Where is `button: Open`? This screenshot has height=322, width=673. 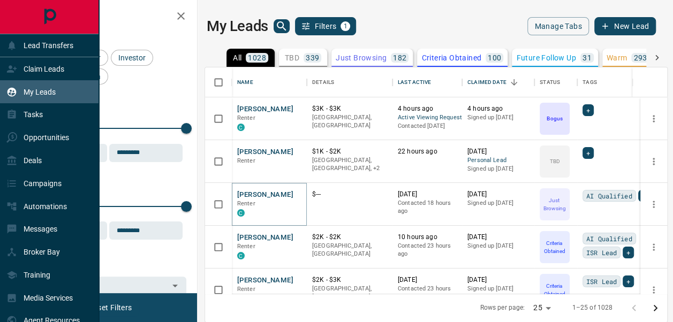
button: Open is located at coordinates (175, 286).